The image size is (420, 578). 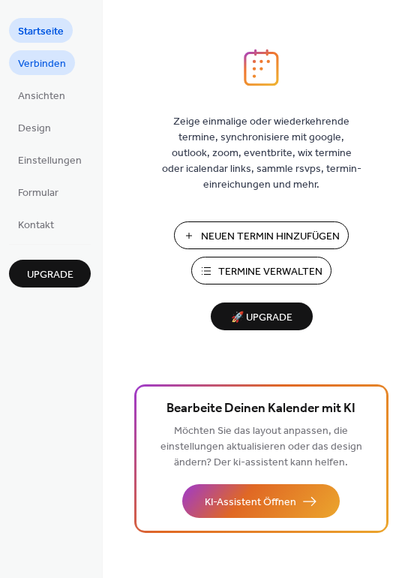 What do you see at coordinates (41, 32) in the screenshot?
I see `span: Startseite` at bounding box center [41, 32].